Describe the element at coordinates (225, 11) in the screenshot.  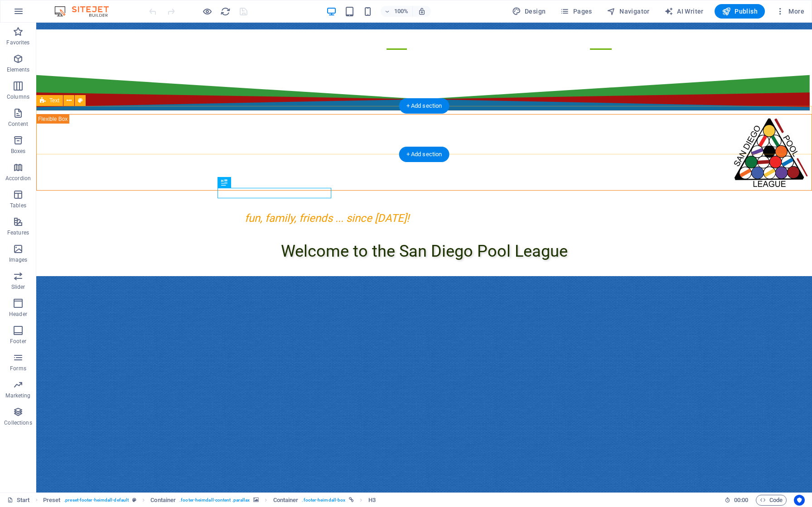
I see `i: Reload page` at that location.